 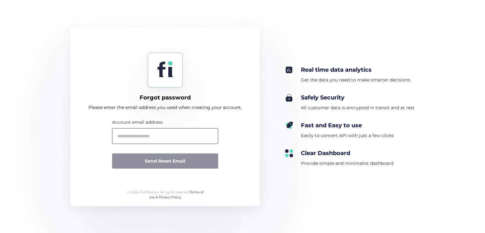 I want to click on div: Get the data you need to make smarter decisions, so click(x=355, y=80).